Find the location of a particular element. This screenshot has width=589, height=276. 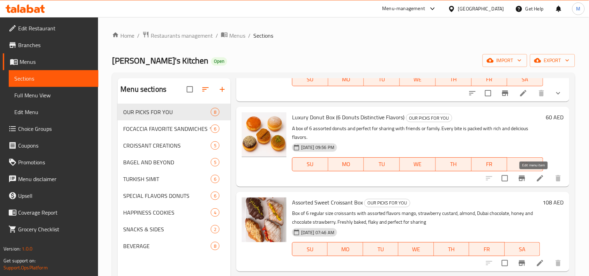

div: SPECIAL FLAVORS DONUTS is located at coordinates (167, 196).